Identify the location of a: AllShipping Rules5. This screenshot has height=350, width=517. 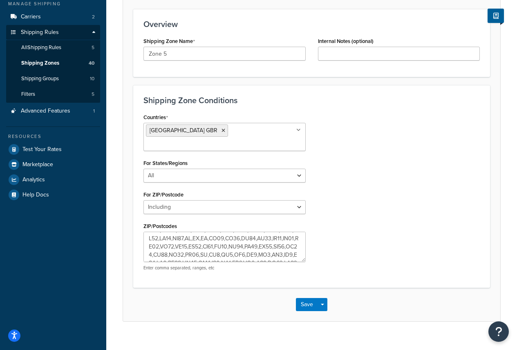
(53, 47).